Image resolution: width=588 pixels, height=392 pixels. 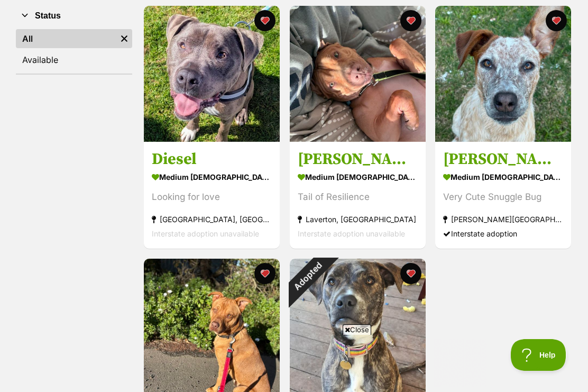 What do you see at coordinates (74, 16) in the screenshot?
I see `button: Status` at bounding box center [74, 16].